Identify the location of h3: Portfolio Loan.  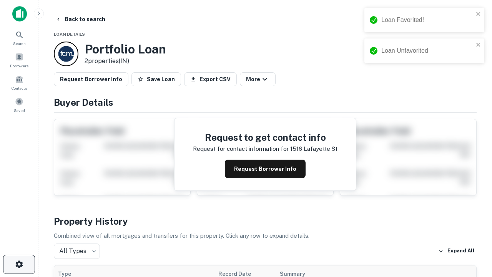
(125, 49).